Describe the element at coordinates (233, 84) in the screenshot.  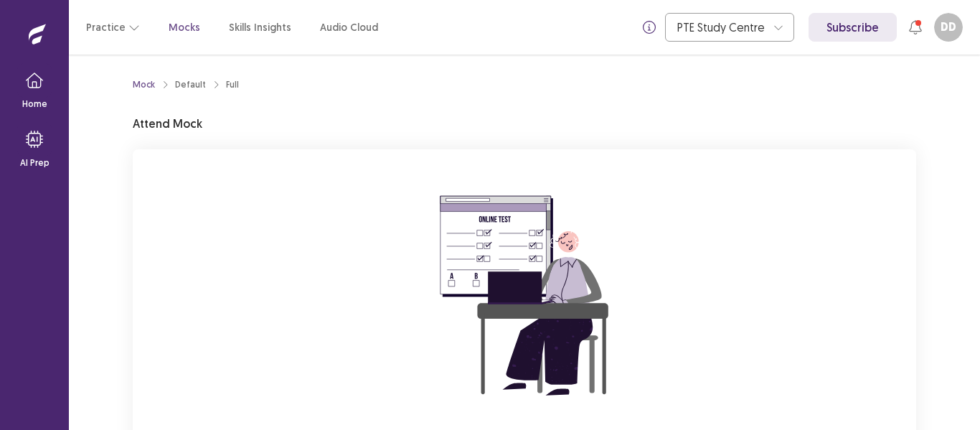
I see `div: Full` at that location.